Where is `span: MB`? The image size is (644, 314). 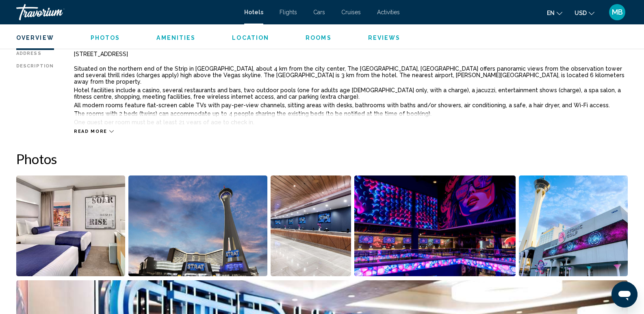 span: MB is located at coordinates (617, 12).